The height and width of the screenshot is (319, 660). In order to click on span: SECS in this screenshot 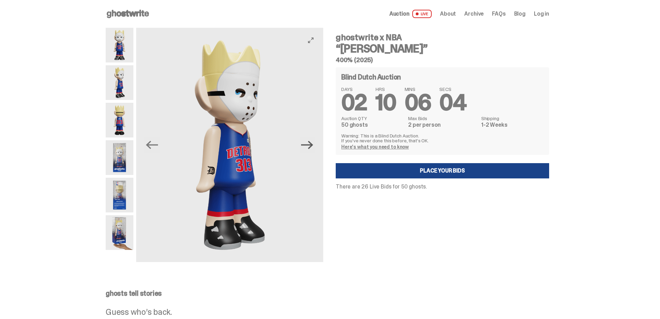, I will do `click(453, 89)`.